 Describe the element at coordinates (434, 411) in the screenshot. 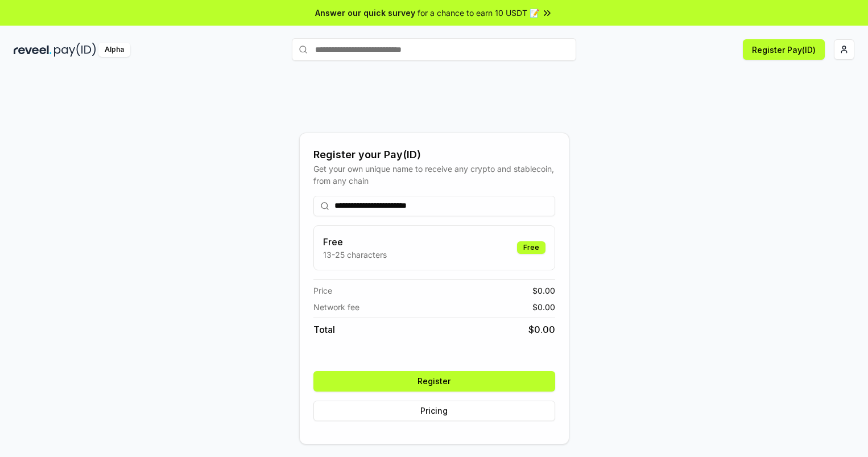

I see `button: Pricing` at that location.